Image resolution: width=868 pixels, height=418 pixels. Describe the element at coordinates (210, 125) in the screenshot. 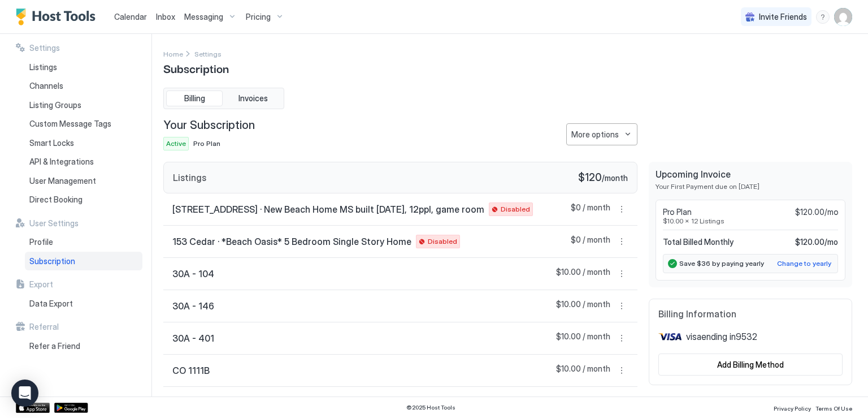

I see `span: Your Subscription` at that location.